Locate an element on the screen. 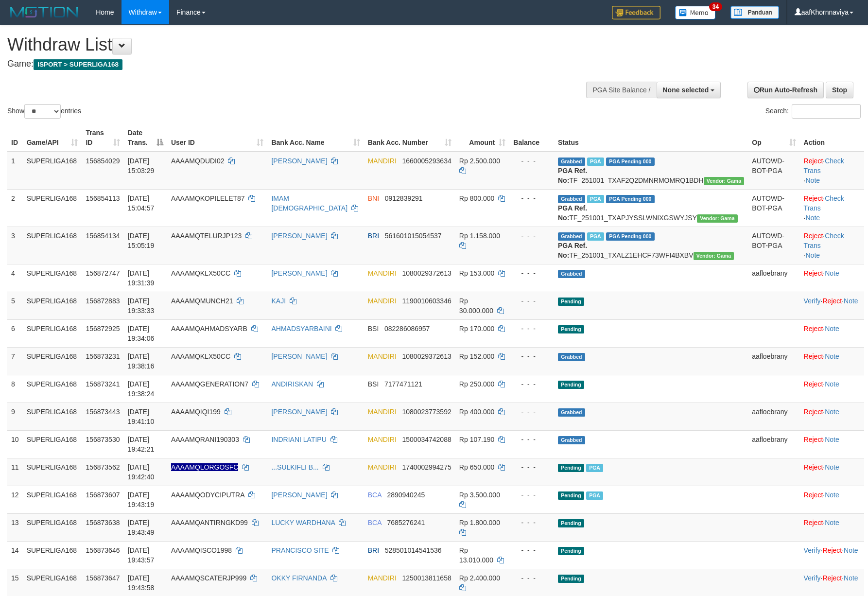  span: Rp 1.158.000 is located at coordinates (480, 236).